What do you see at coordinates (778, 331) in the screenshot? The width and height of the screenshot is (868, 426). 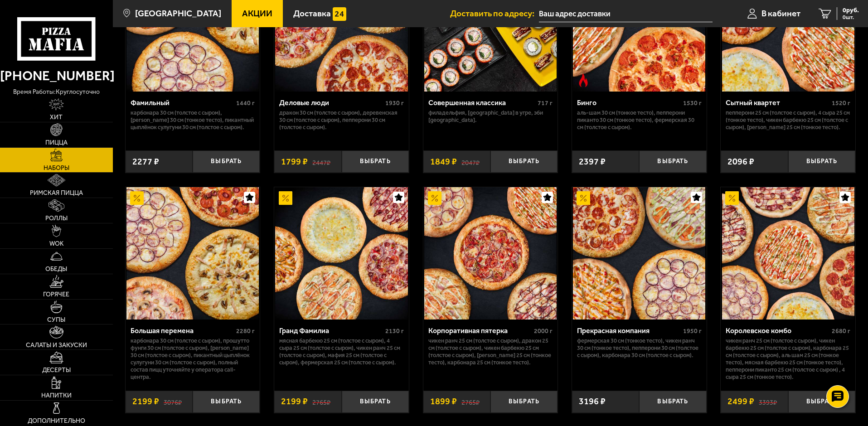 I see `div: Королевское комбо` at bounding box center [778, 331].